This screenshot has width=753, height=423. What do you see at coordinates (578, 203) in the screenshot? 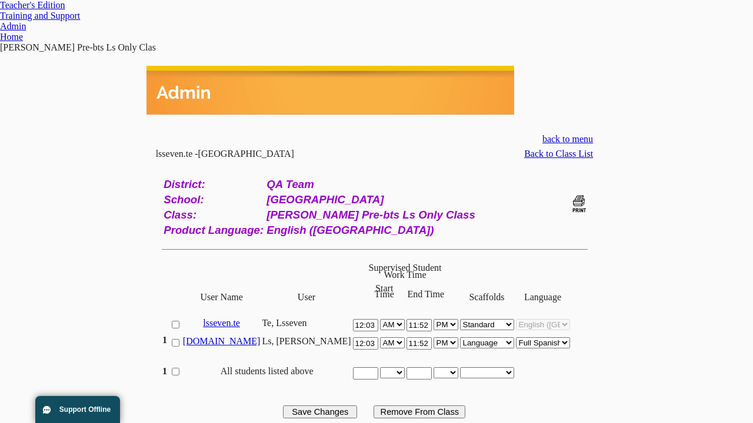
I see `img: print_bw_off.gif` at bounding box center [578, 203].